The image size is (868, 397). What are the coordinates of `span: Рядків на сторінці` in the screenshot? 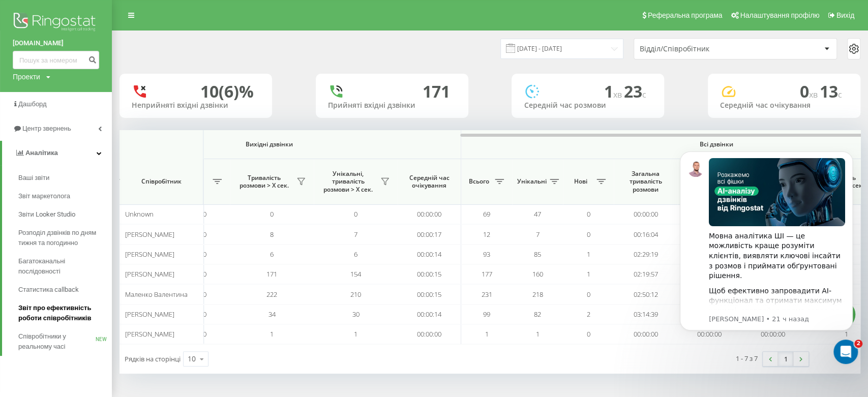 It's located at (152, 359).